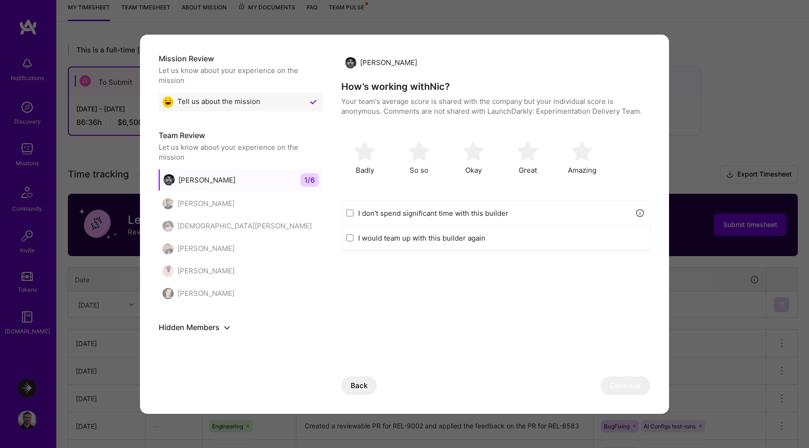  What do you see at coordinates (168, 293) in the screenshot?
I see `img: Susanna Nevalainen` at bounding box center [168, 293].